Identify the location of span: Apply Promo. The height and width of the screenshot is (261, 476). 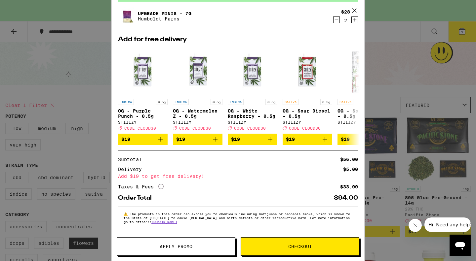
(176, 247).